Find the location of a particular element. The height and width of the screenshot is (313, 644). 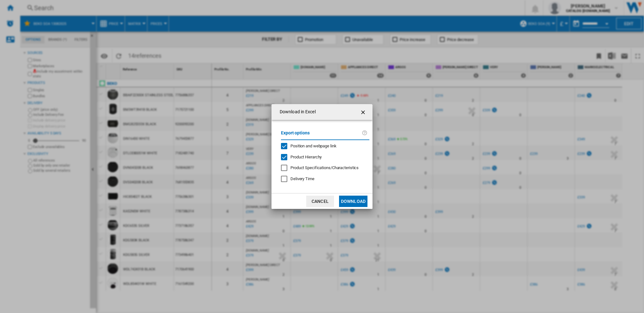

div: Only applies to Category View is located at coordinates (325, 168).